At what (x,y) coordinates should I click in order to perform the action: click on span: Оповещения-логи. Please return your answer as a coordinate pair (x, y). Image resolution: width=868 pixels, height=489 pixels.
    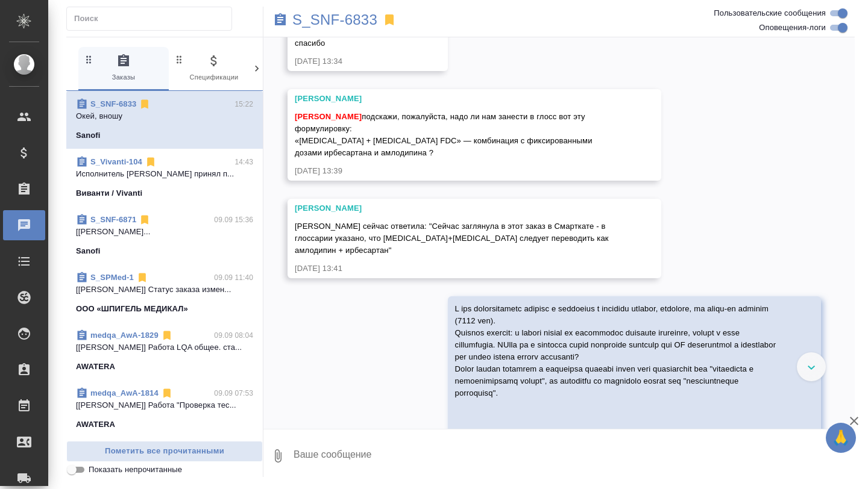
    Looking at the image, I should click on (792, 28).